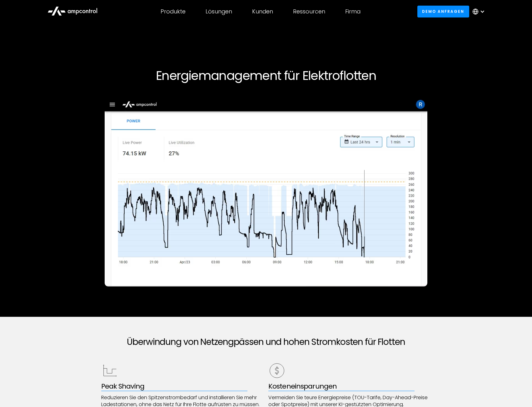 The width and height of the screenshot is (532, 407). What do you see at coordinates (266, 192) in the screenshot?
I see `img: Ampcontrol Energy Management Software for Efficient EV optimization` at bounding box center [266, 192].